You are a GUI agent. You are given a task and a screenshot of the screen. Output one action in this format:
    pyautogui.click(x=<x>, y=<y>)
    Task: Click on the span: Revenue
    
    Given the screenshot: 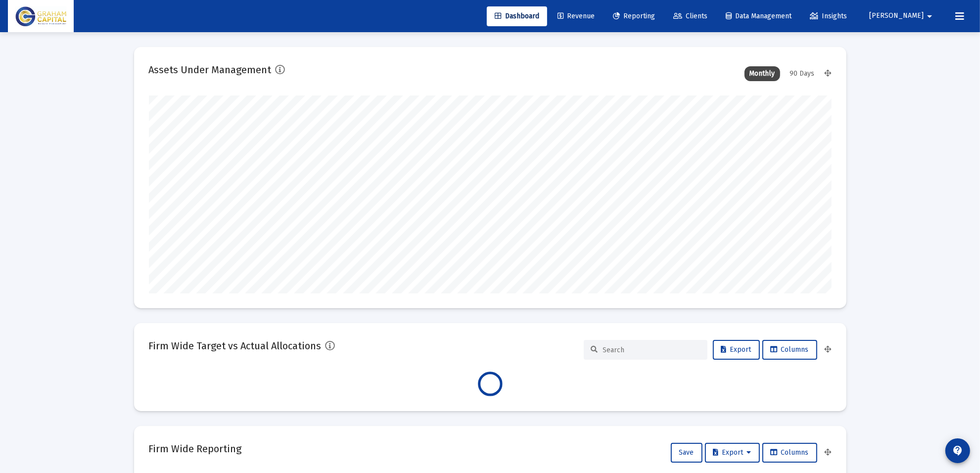 What is the action you would take?
    pyautogui.click(x=576, y=16)
    